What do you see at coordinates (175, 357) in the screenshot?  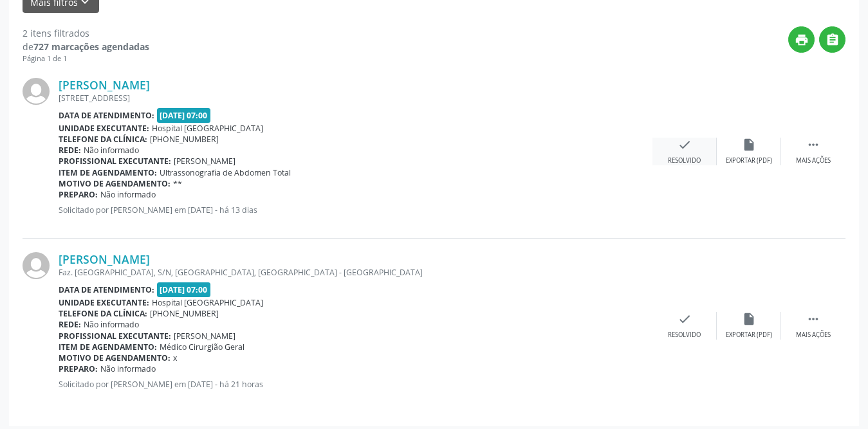 I see `span: x` at bounding box center [175, 357].